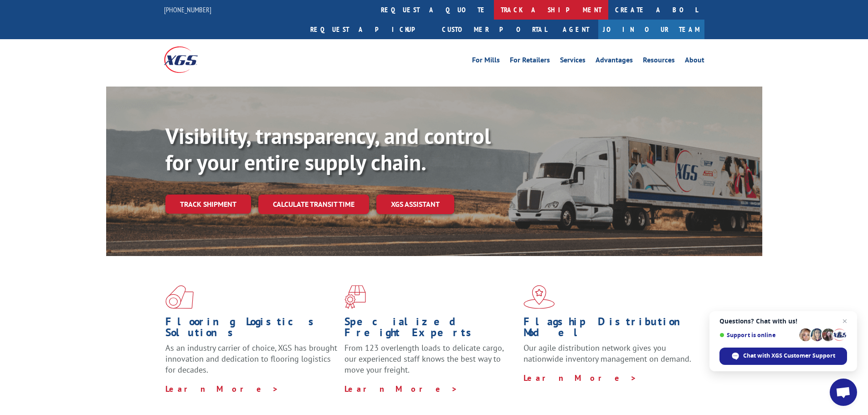 This screenshot has width=868, height=415. Describe the element at coordinates (179, 297) in the screenshot. I see `img: xgs-icon-total-supply-chain-intelligence-red` at that location.